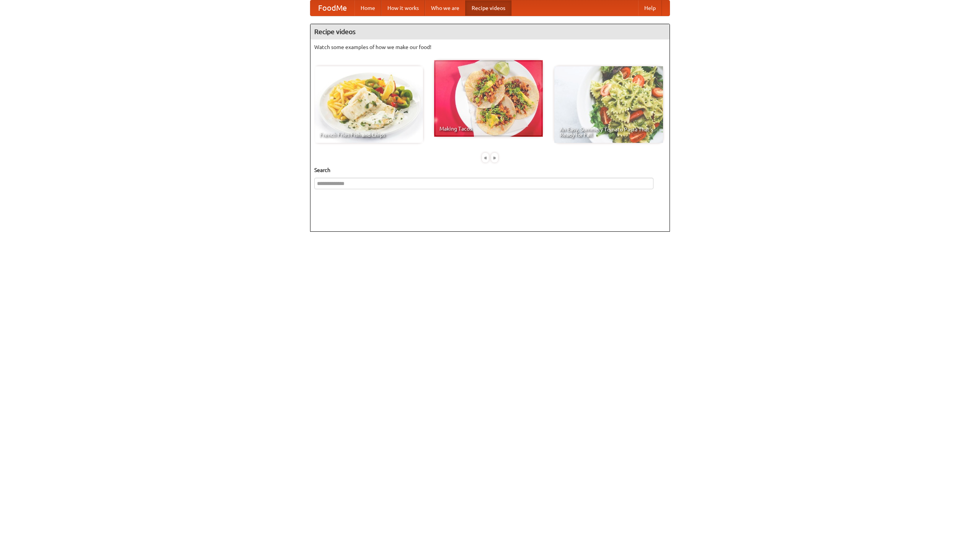  Describe the element at coordinates (489, 8) in the screenshot. I see `a: Recipe videos` at that location.